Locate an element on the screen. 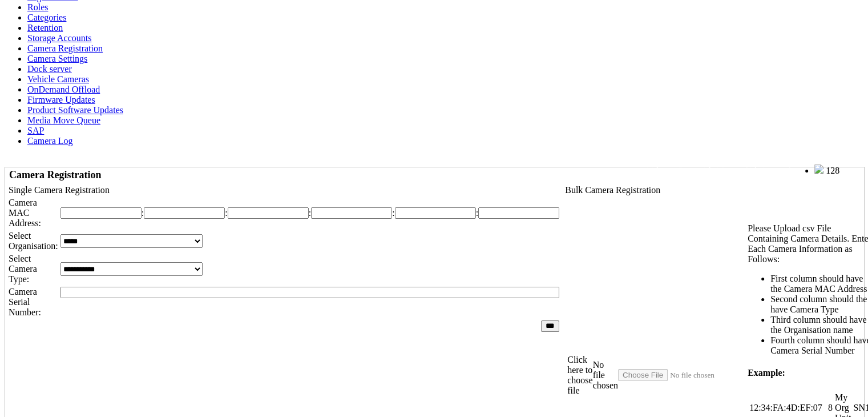 The width and height of the screenshot is (868, 417). a: Roles is located at coordinates (38, 7).